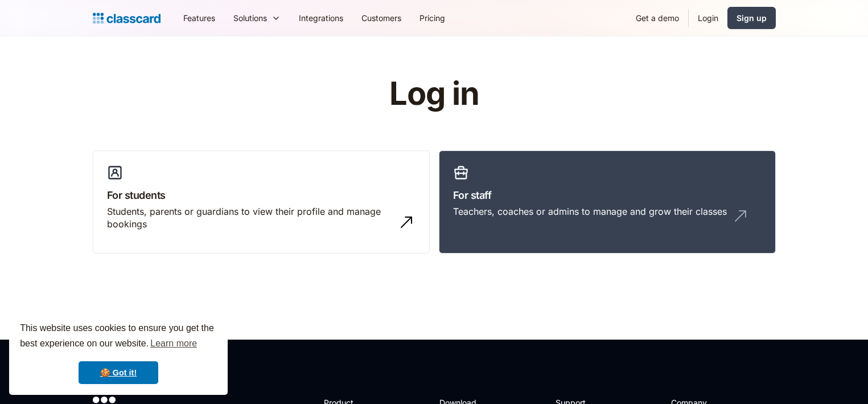 Image resolution: width=868 pixels, height=404 pixels. What do you see at coordinates (752, 18) in the screenshot?
I see `a: Sign up` at bounding box center [752, 18].